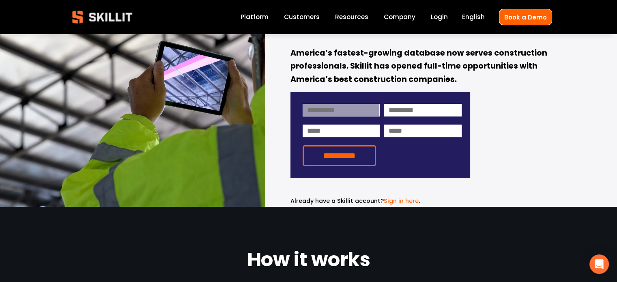 This screenshot has height=282, width=617. I want to click on em: for free, so click(362, 21).